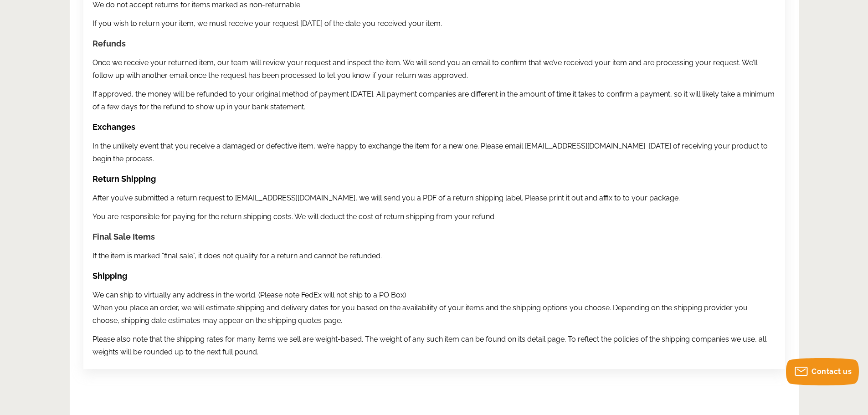 This screenshot has height=415, width=868. I want to click on span: Return Shipping, so click(124, 178).